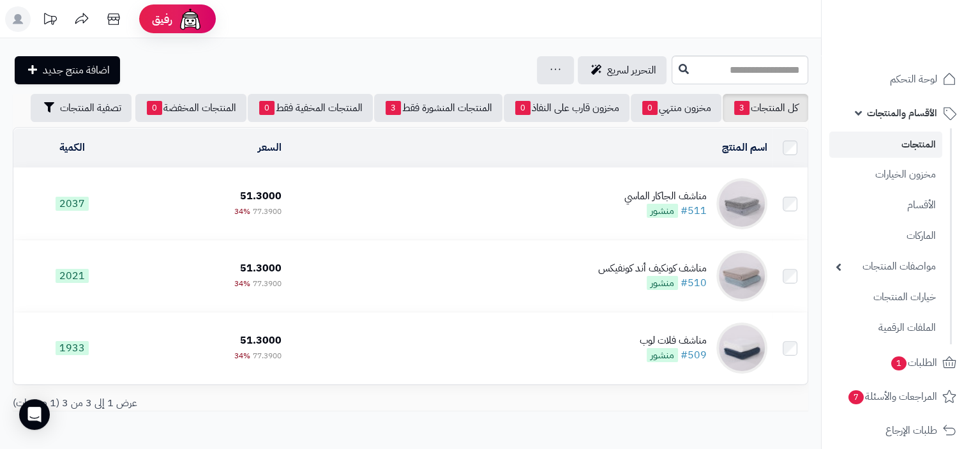  I want to click on a: الأقسام, so click(885, 205).